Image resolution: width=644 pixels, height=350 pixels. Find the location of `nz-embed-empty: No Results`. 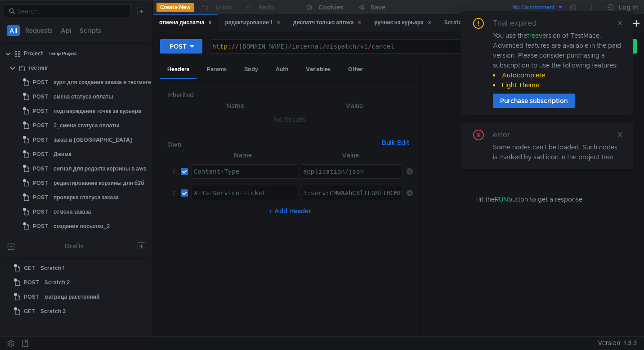

nz-embed-empty: No Results is located at coordinates (290, 120).